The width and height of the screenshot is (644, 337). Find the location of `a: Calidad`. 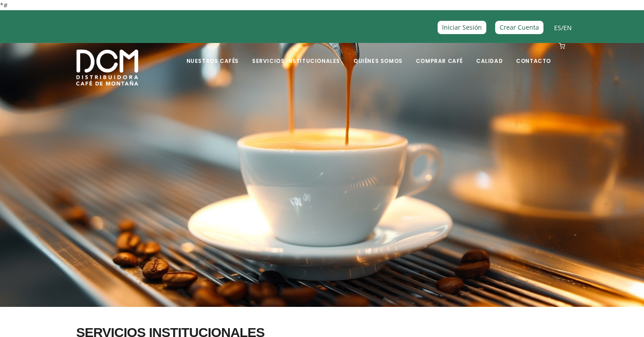

a: Calidad is located at coordinates (489, 54).